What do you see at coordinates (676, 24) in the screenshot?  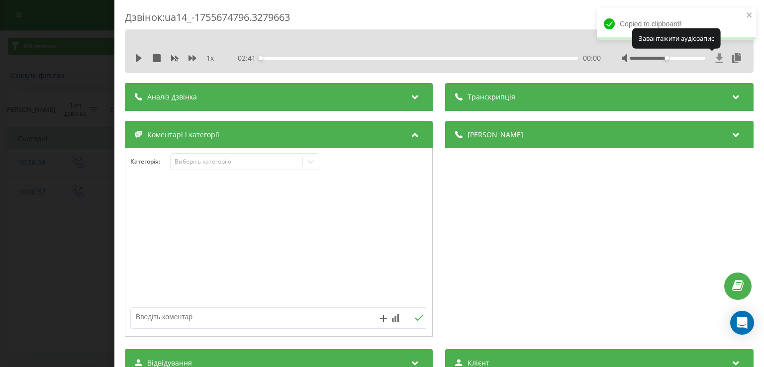 I see `div: Copied to clipboard!` at bounding box center [676, 24].